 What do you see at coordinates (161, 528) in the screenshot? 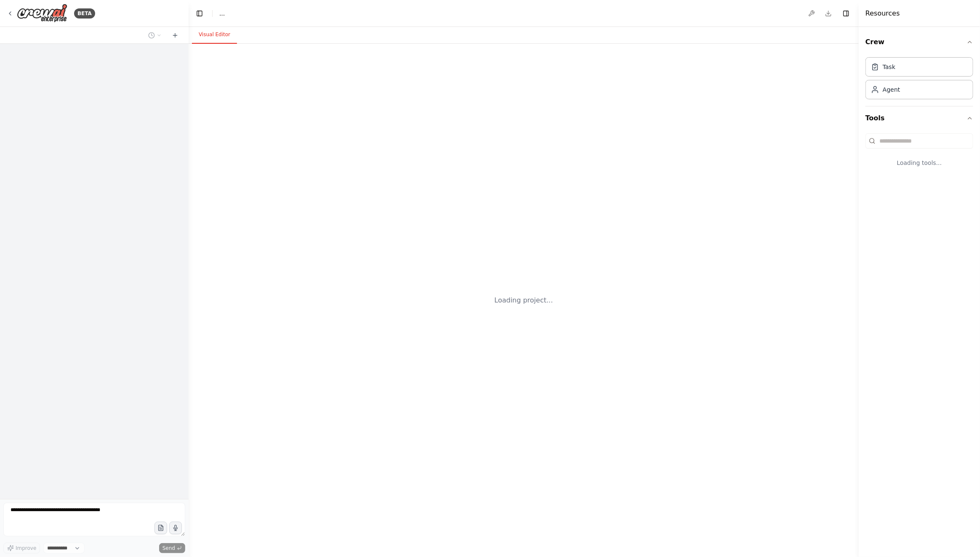
I see `button: Upload files` at bounding box center [161, 528].